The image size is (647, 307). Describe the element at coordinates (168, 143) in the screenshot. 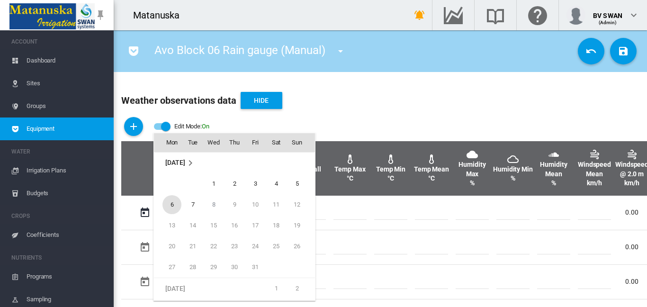

I see `th: Mon` at that location.